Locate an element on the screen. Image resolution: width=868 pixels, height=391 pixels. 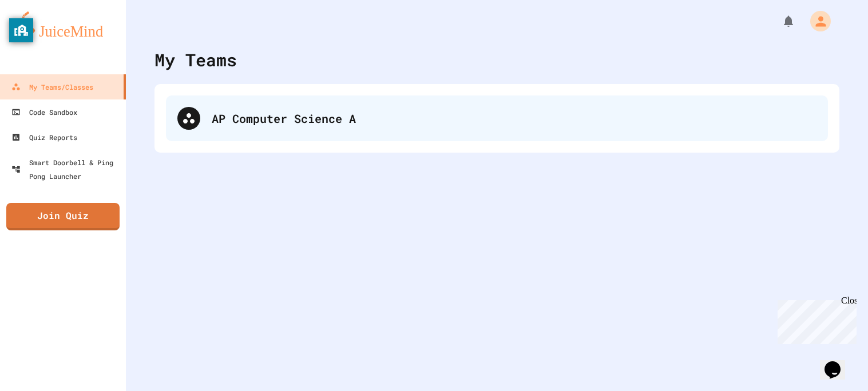
div: My Account is located at coordinates (816, 21).